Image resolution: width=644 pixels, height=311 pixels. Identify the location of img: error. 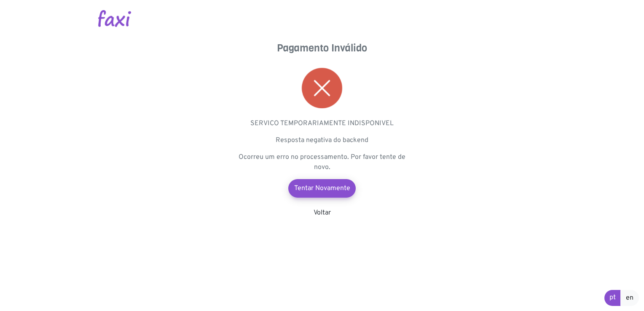
(322, 88).